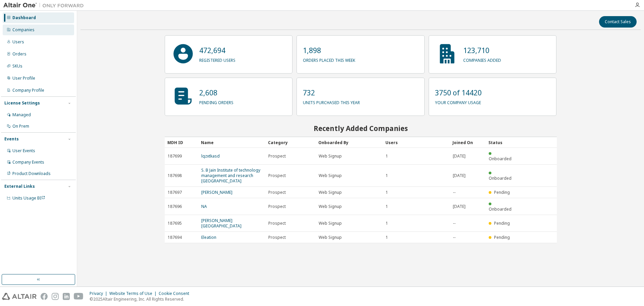 Image resolution: width=644 pixels, height=306 pixels. I want to click on span: 187697, so click(175, 192).